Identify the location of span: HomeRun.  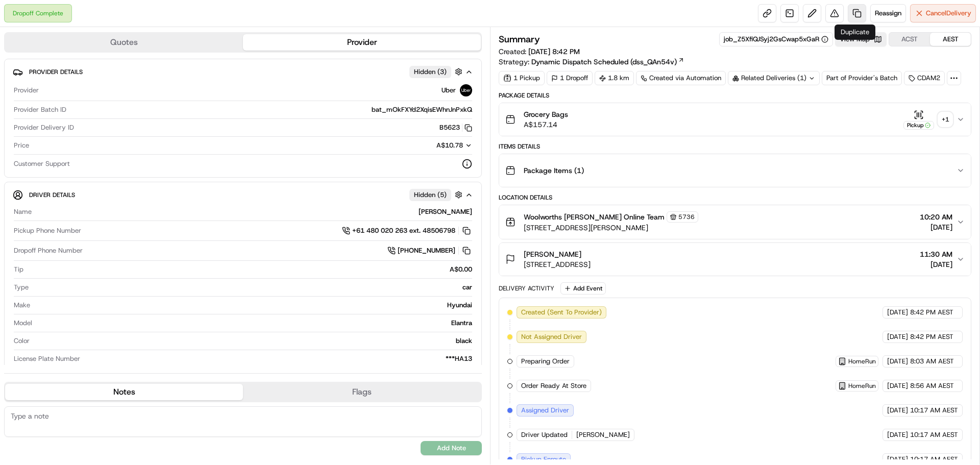
(862, 362).